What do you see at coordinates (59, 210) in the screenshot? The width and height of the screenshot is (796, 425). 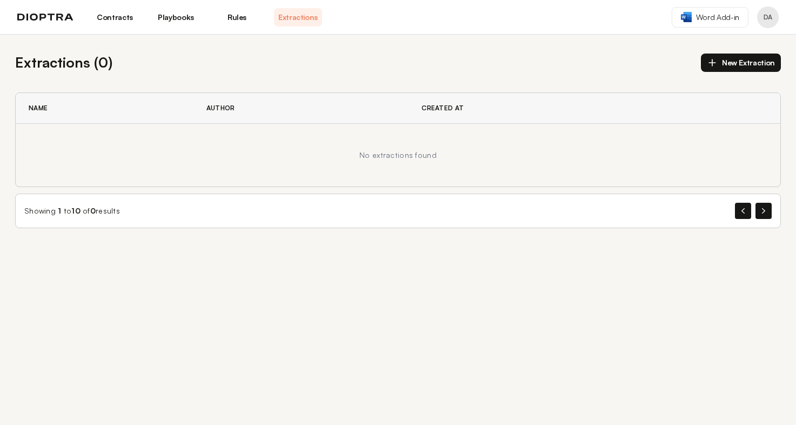 I see `span: 1` at bounding box center [59, 210].